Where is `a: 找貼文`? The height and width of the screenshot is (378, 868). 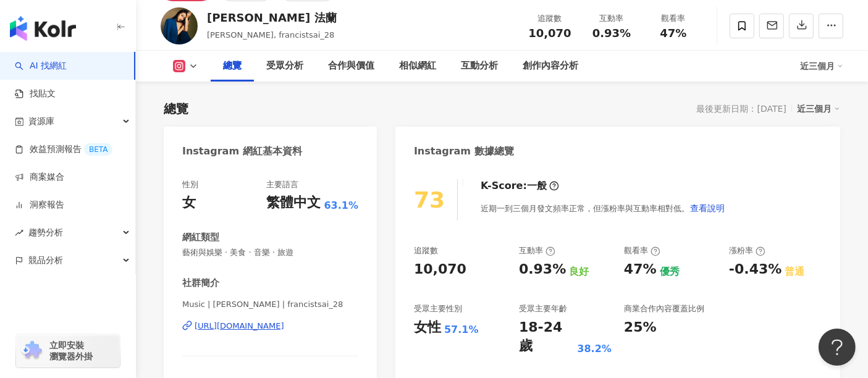 a: 找貼文 is located at coordinates (35, 94).